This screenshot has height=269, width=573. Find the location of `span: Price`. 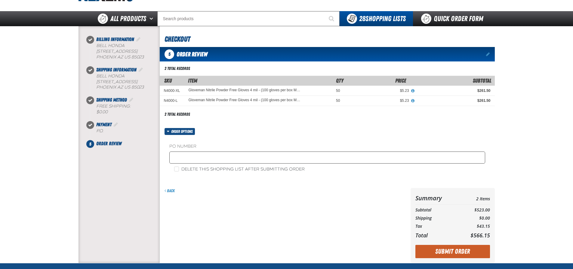

span: Price is located at coordinates (401, 80).